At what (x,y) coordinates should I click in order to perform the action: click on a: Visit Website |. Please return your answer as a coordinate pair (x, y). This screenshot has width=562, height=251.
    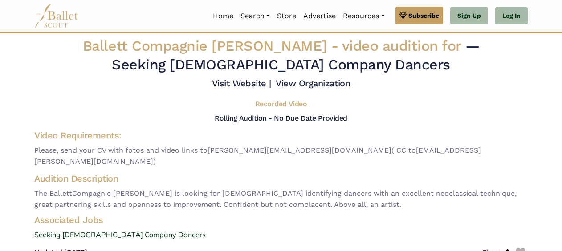
    Looking at the image, I should click on (242, 83).